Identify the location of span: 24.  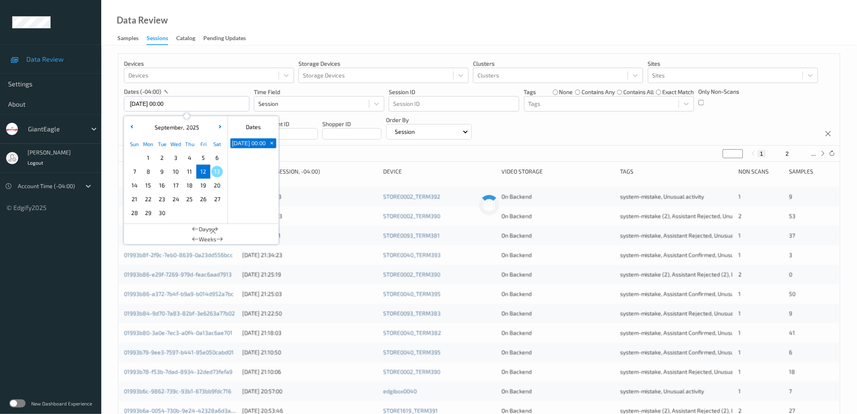
(176, 199).